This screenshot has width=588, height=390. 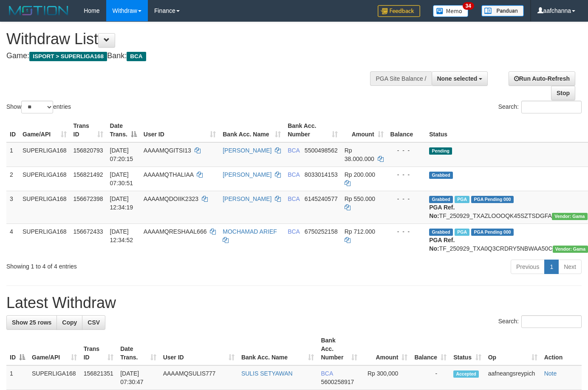 What do you see at coordinates (399, 11) in the screenshot?
I see `img: Feedback.jpg` at bounding box center [399, 11].